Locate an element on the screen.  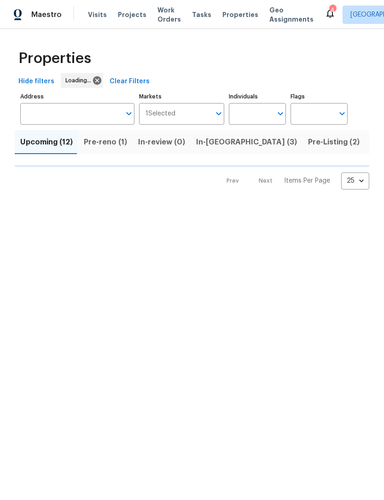
span: Clear Filters is located at coordinates (129, 81).